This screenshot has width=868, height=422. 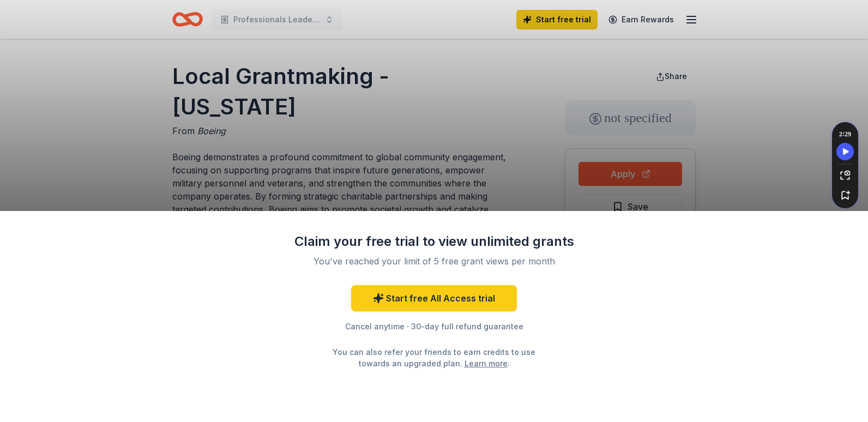 What do you see at coordinates (434, 326) in the screenshot?
I see `div: Cancel anytime · 30-day full refund guarantee` at bounding box center [434, 326].